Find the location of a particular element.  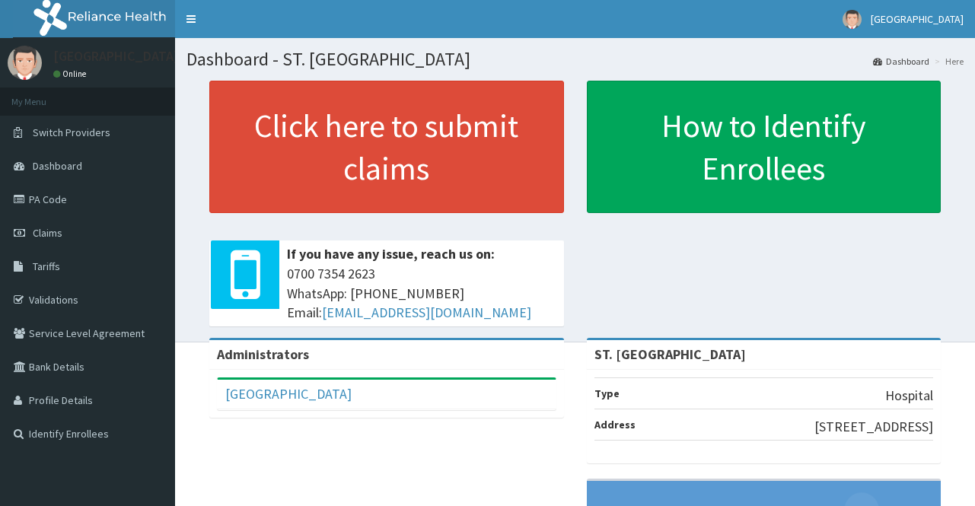

p: Hospital is located at coordinates (909, 396).